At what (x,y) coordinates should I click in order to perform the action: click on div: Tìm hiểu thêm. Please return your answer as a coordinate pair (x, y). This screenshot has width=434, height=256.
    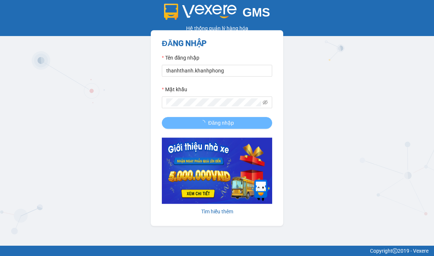
    Looking at the image, I should click on (217, 212).